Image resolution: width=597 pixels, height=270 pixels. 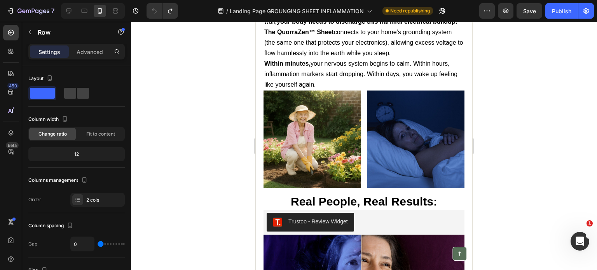 I want to click on input: Auto, so click(x=82, y=244).